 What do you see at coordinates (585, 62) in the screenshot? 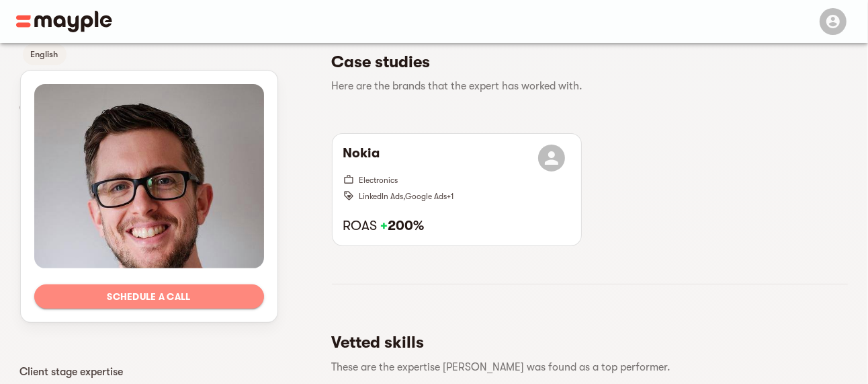
I see `h5: Case studies` at bounding box center [585, 62].